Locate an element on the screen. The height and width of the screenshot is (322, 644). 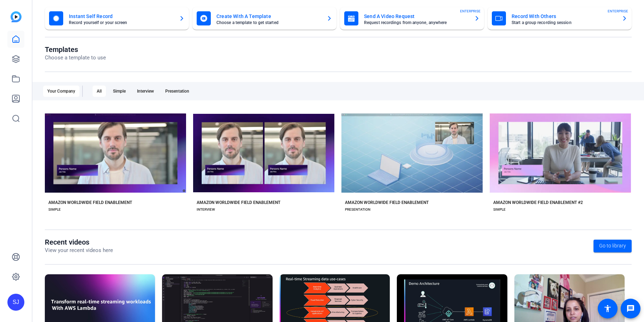
span: Go to library is located at coordinates (613, 246).